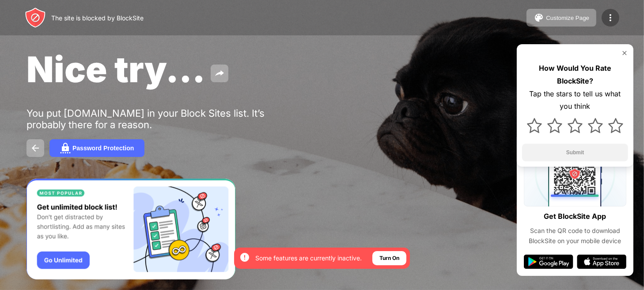 Image resolution: width=644 pixels, height=290 pixels. Describe the element at coordinates (97, 18) in the screenshot. I see `div: The site is blocked by BlockSite` at that location.